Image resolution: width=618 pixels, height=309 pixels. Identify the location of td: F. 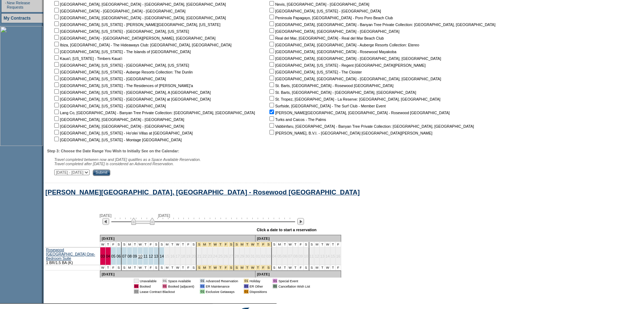
(151, 267).